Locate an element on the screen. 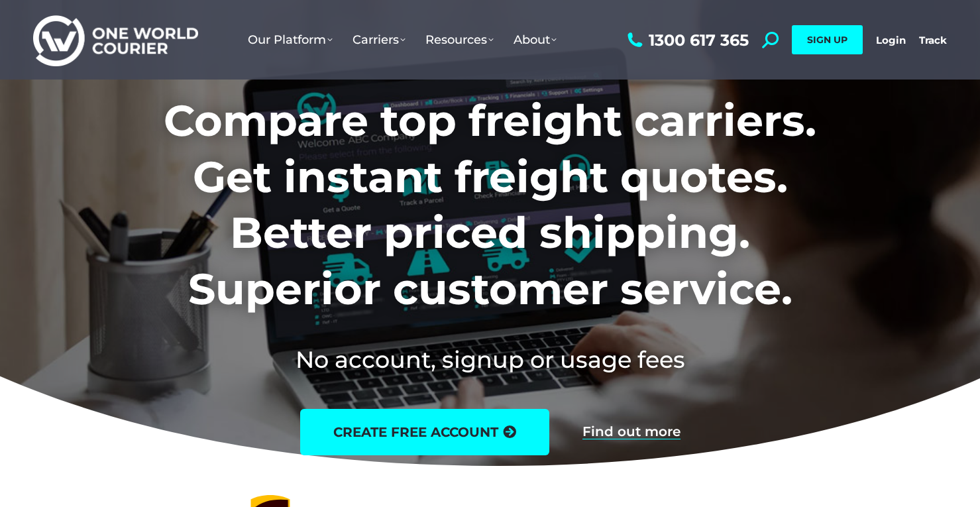  a: Resources is located at coordinates (459, 40).